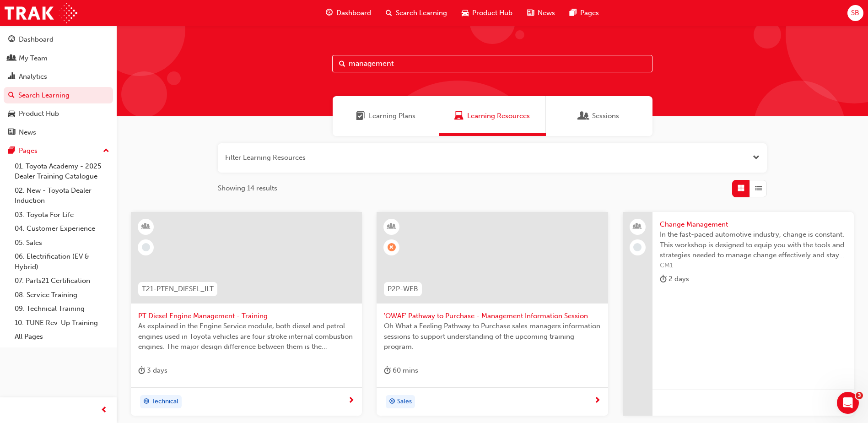 This screenshot has height=423, width=868. Describe the element at coordinates (165, 402) in the screenshot. I see `span: Technical` at that location.